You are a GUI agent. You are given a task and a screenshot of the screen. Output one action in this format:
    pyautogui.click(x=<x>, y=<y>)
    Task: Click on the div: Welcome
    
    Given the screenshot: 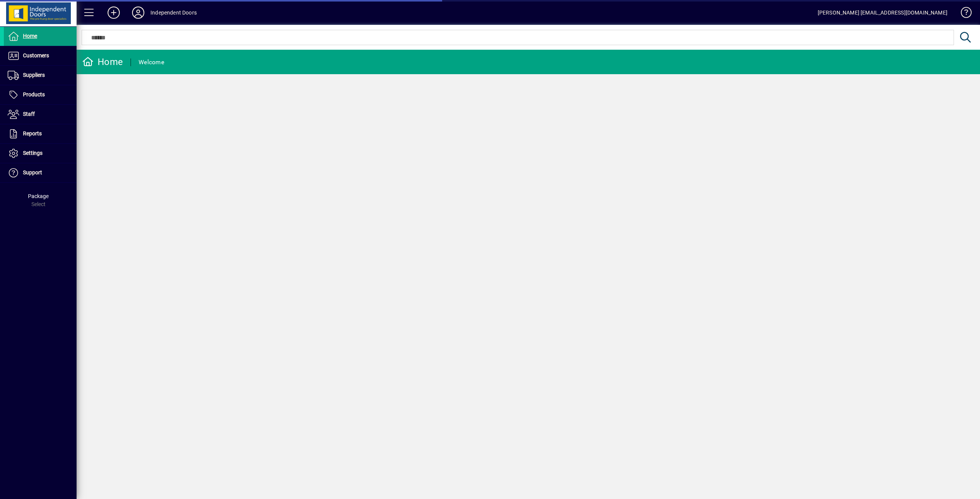 What is the action you would take?
    pyautogui.click(x=151, y=62)
    